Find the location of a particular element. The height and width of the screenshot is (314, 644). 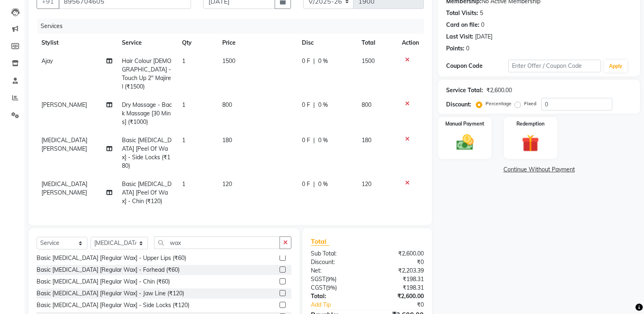

div: Total: is located at coordinates (336, 296).